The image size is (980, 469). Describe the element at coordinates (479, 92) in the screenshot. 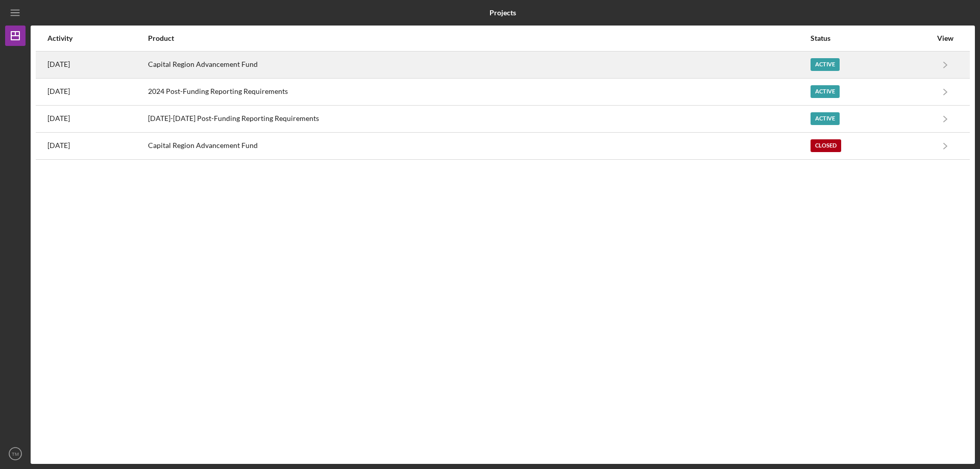

I see `div: 2024 Post-Funding Reporting Requirements` at that location.